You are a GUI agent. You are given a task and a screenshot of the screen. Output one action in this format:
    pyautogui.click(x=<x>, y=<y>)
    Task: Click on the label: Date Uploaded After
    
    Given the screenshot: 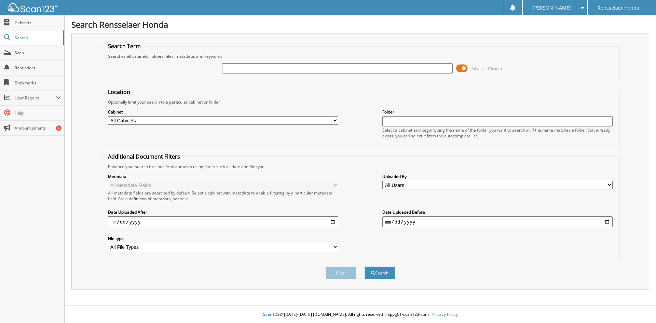 What is the action you would take?
    pyautogui.click(x=223, y=212)
    